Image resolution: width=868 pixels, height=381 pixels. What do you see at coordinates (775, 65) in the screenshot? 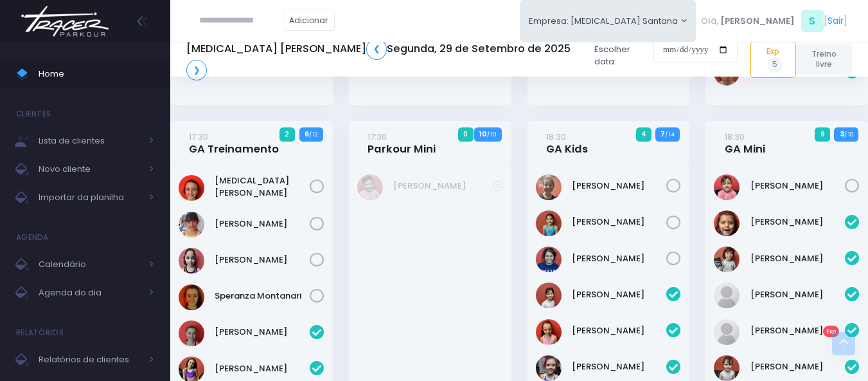
I see `span: 5` at bounding box center [775, 65].